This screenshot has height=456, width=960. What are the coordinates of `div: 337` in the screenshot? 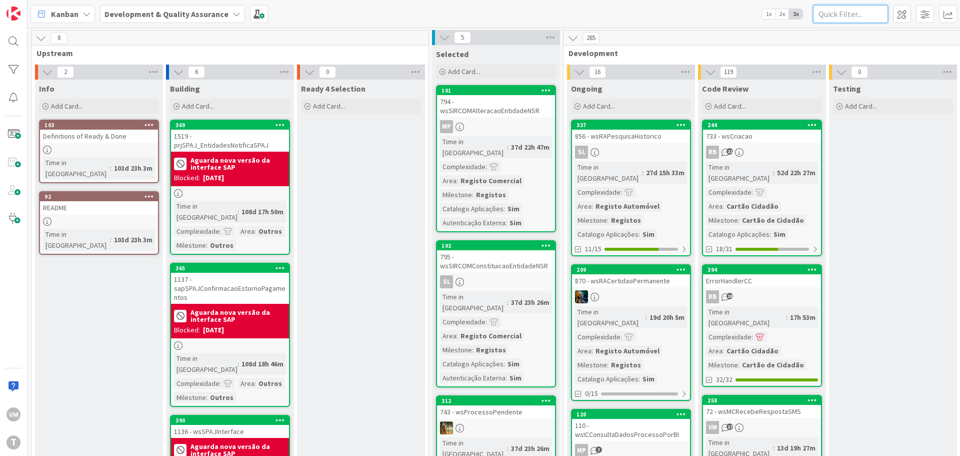 It's located at (633, 125).